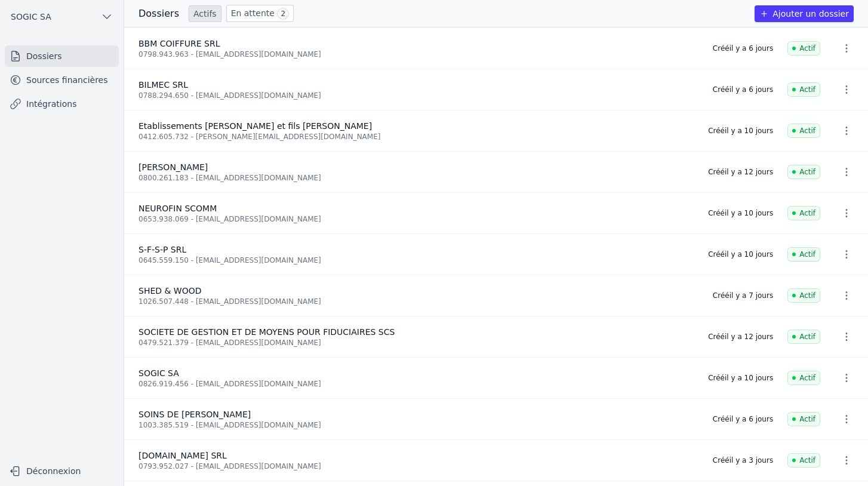 The image size is (868, 486). What do you see at coordinates (62, 104) in the screenshot?
I see `a: Intégrations` at bounding box center [62, 104].